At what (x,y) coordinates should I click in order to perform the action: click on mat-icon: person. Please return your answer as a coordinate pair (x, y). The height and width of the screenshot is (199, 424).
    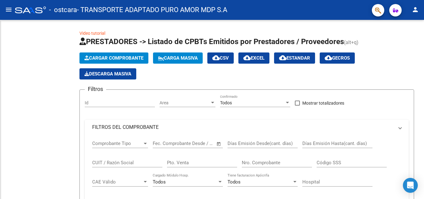
    Looking at the image, I should click on (416, 10).